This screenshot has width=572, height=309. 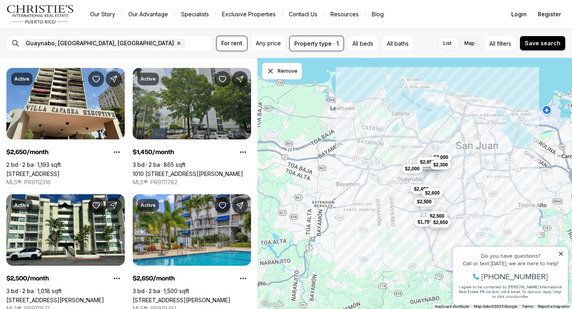 I want to click on button: Allfilters, so click(x=500, y=43).